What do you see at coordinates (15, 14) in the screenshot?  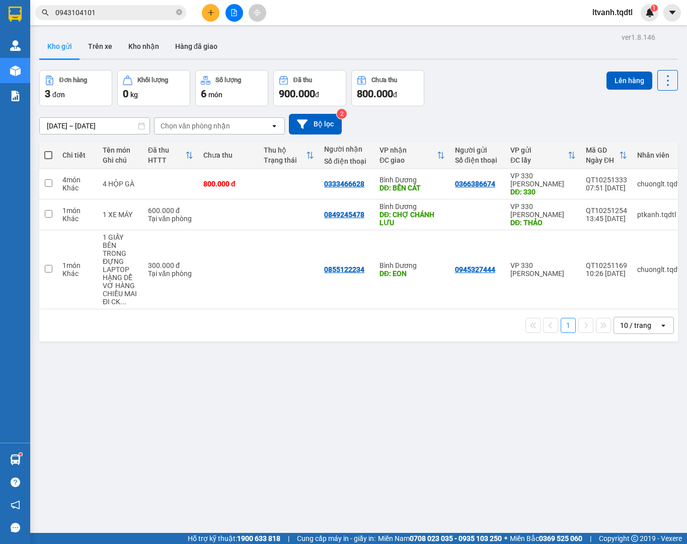 I see `img: logo-vxr` at bounding box center [15, 14].